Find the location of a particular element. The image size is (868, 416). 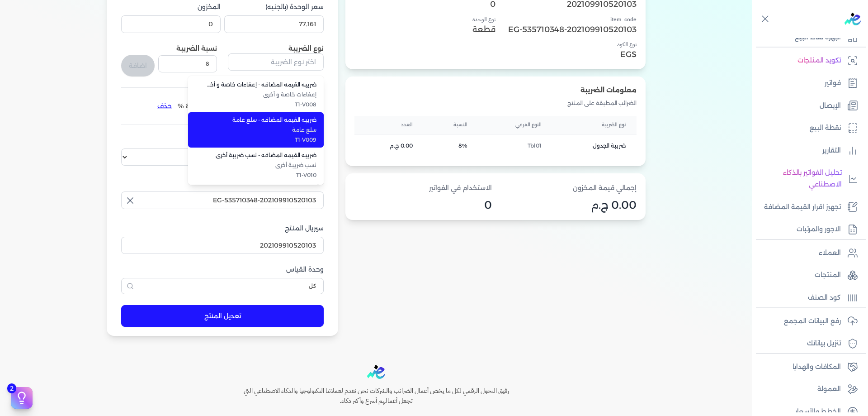

p: كود الصنف is located at coordinates (825, 298).